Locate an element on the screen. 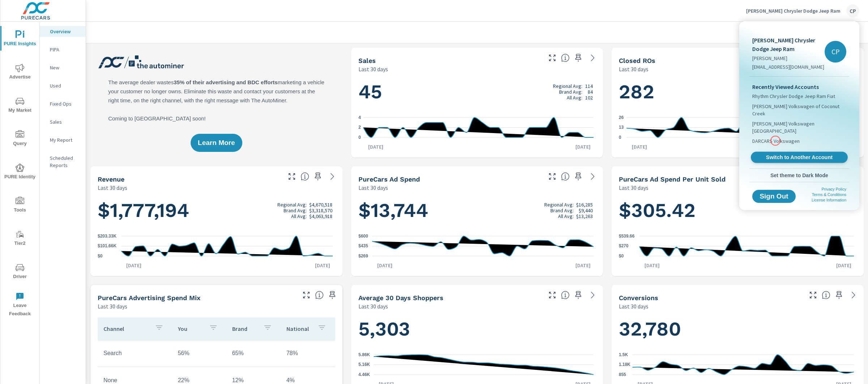  div: CP is located at coordinates (836, 52).